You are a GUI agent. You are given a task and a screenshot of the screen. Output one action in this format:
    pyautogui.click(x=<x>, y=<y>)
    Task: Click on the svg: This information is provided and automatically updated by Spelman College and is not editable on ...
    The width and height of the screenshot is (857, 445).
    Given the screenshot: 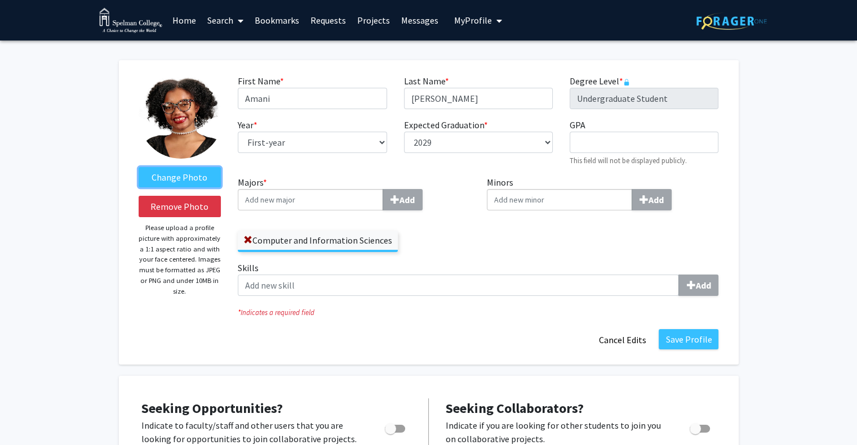 What is the action you would take?
    pyautogui.click(x=626, y=82)
    